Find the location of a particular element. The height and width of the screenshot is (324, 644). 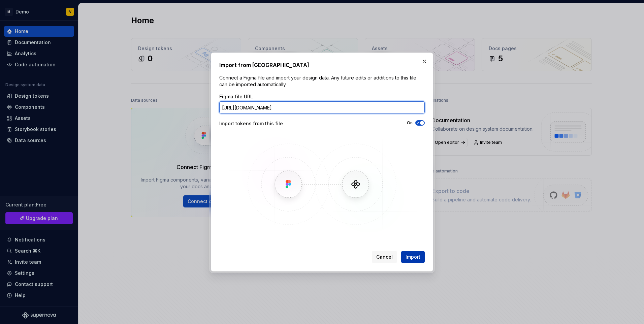

span: Import is located at coordinates (413, 257).